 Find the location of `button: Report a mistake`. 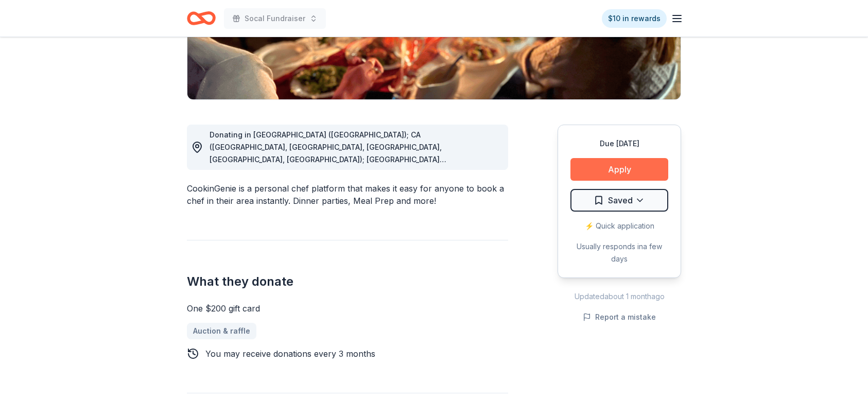

button: Report a mistake is located at coordinates (619, 317).